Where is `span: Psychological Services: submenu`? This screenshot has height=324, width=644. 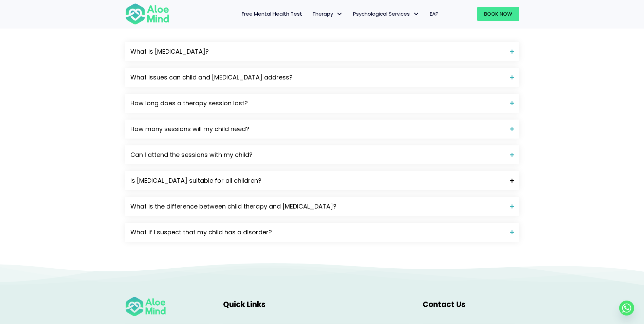
span: Psychological Services: submenu is located at coordinates (416, 14).